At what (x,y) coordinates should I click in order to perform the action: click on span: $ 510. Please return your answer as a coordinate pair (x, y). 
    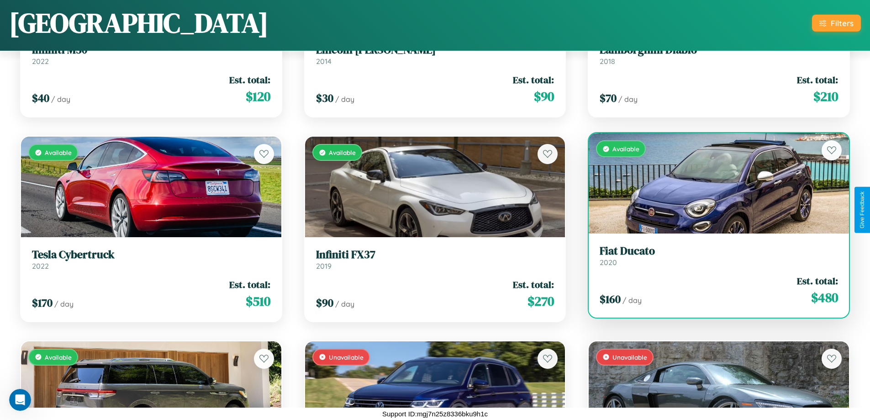
    Looking at the image, I should click on (258, 301).